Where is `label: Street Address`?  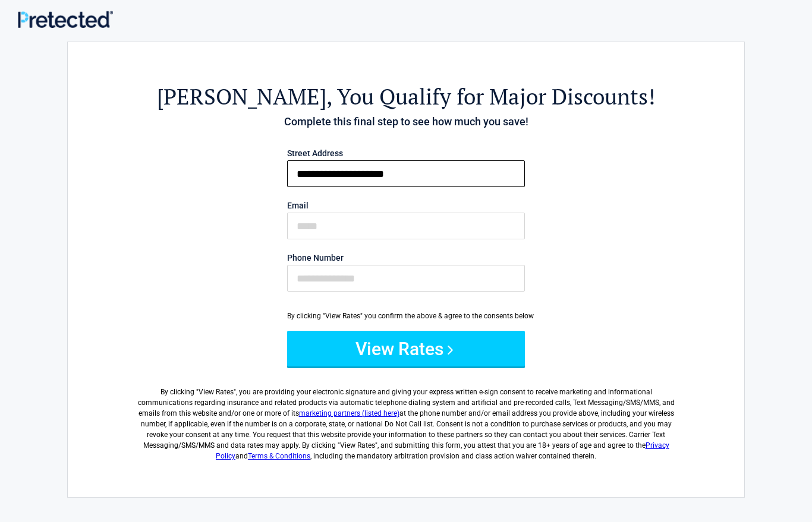 label: Street Address is located at coordinates (406, 153).